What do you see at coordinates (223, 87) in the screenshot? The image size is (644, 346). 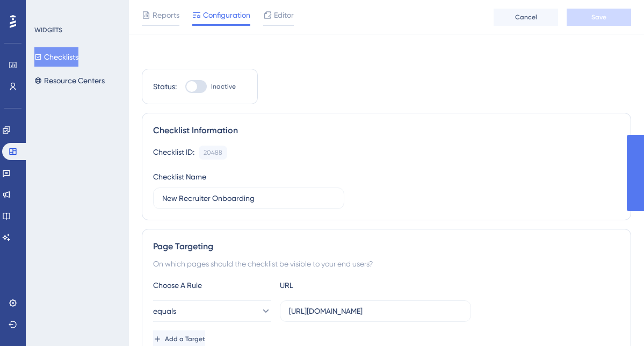 I see `span: Inactive` at bounding box center [223, 87].